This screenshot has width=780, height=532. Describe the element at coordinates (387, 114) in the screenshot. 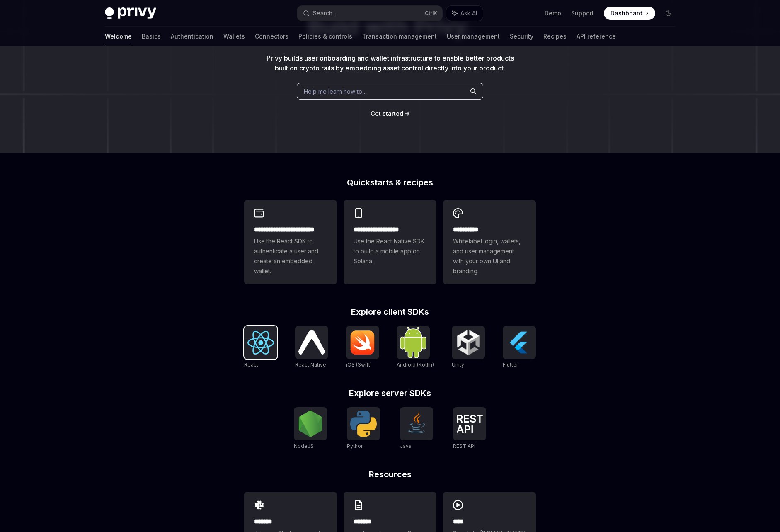

I see `a: Get started` at that location.